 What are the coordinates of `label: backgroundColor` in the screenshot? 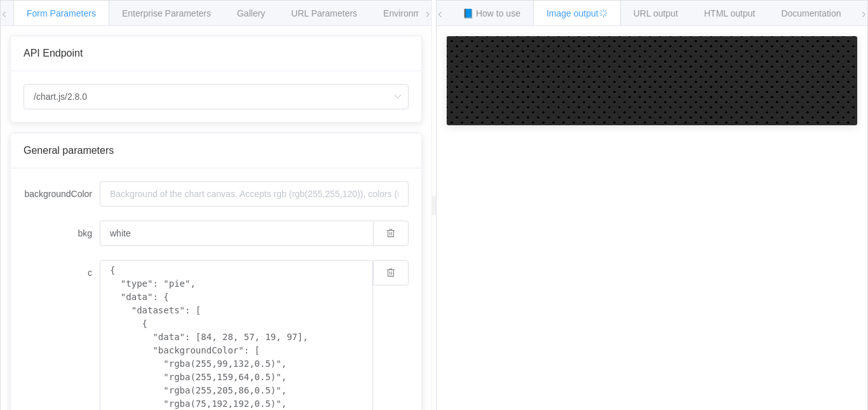 It's located at (61, 194).